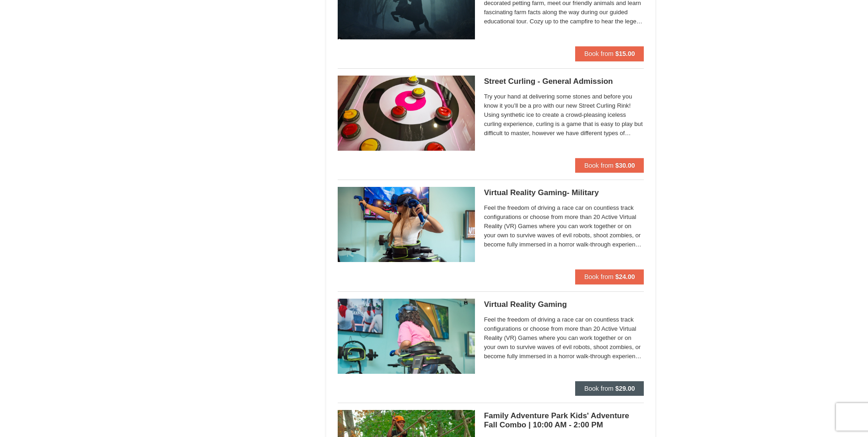 Image resolution: width=868 pixels, height=437 pixels. I want to click on h5: Family Adventure Park Kids' Adventure Fall Combo | 10:00 AM - 2:00 PM, so click(564, 420).